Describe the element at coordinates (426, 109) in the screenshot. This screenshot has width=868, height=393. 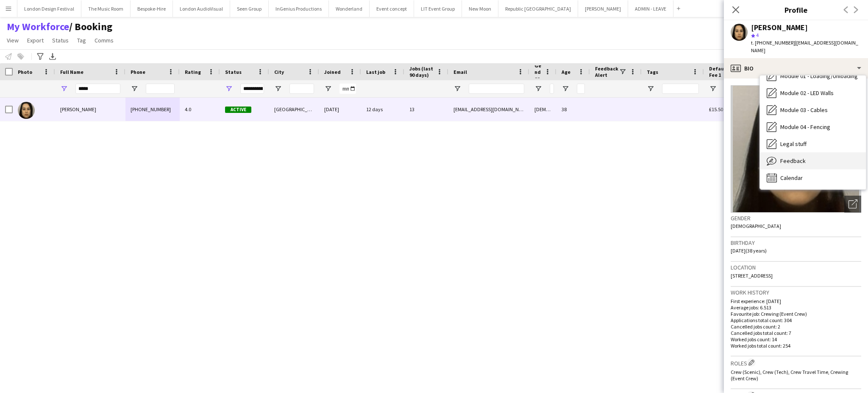
I see `div: 13` at that location.